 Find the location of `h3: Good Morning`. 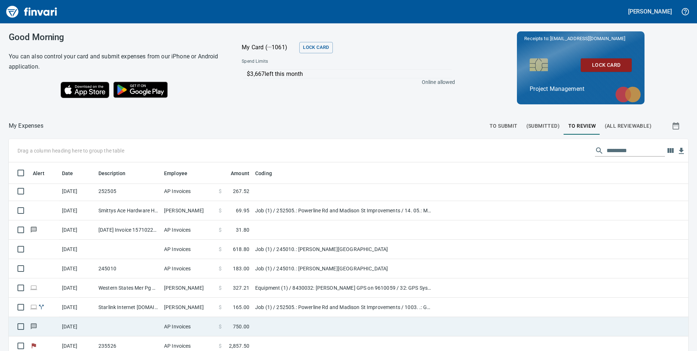

h3: Good Morning is located at coordinates (116, 37).